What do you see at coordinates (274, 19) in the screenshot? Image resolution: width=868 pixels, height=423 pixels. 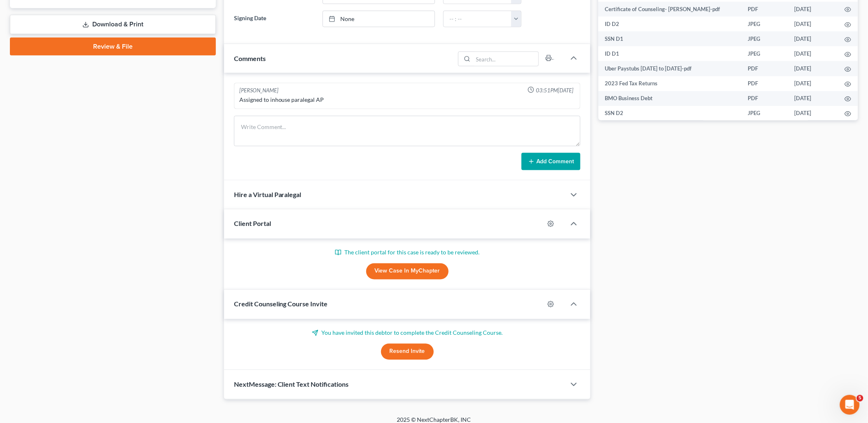 I see `label: Signing Date` at bounding box center [274, 19].